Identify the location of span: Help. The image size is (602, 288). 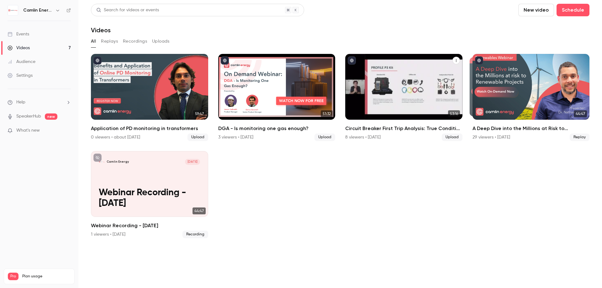
(21, 102).